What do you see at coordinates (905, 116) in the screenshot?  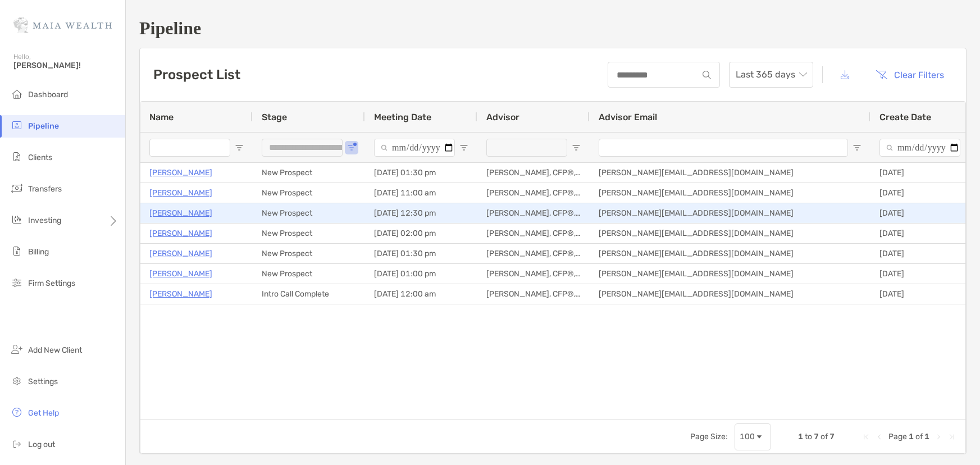 I see `span: Create Date` at bounding box center [905, 116].